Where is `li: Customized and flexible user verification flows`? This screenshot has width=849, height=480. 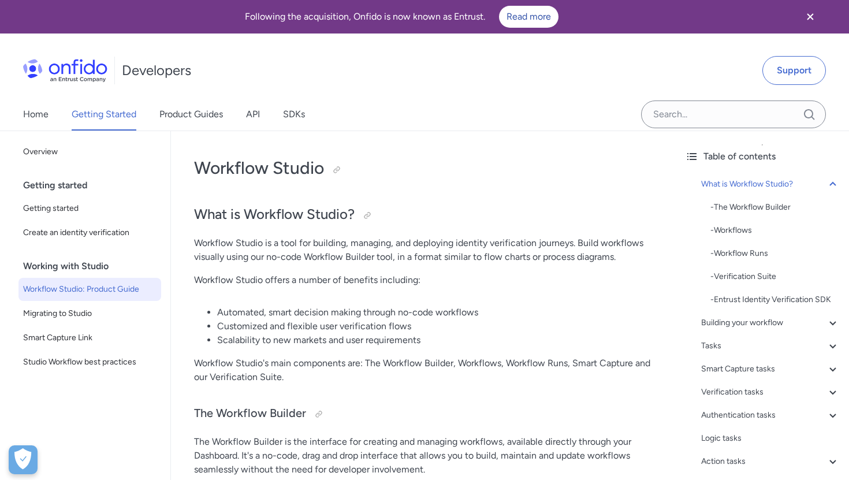 li: Customized and flexible user verification flows is located at coordinates (435, 326).